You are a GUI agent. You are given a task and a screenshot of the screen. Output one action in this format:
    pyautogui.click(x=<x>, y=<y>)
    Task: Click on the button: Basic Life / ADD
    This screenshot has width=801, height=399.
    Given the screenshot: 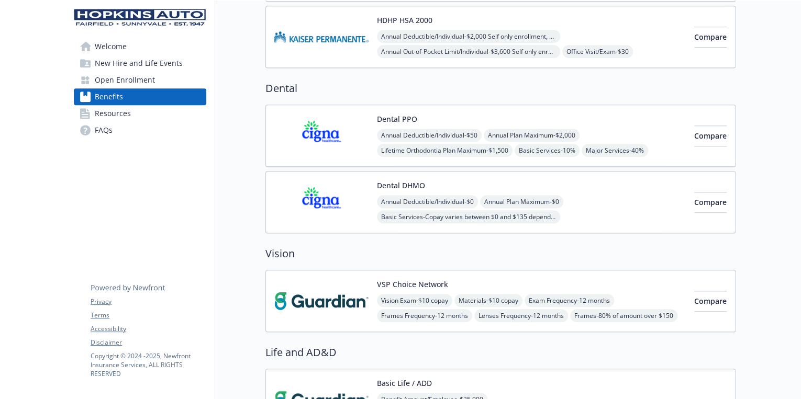 What is the action you would take?
    pyautogui.click(x=404, y=383)
    